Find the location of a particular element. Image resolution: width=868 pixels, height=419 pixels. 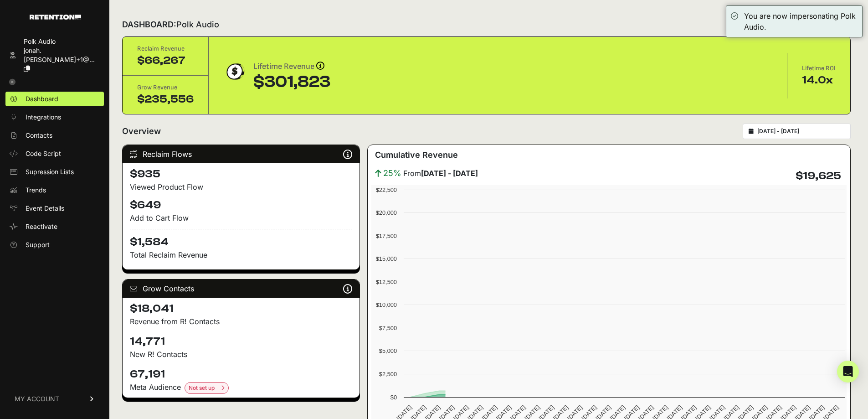

text: $20,000 is located at coordinates (387, 213).